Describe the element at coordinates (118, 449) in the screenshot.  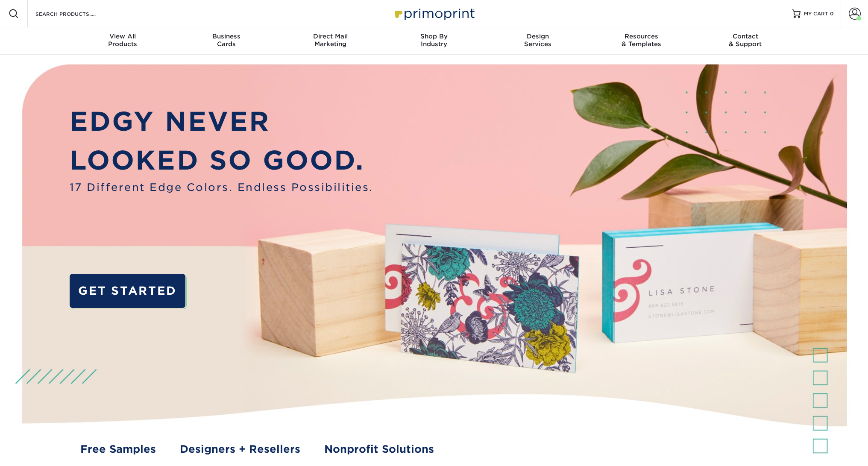
I see `a: Free Samples` at that location.